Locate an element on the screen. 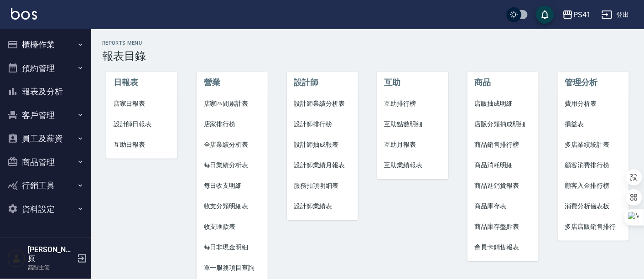  span: 商品銷售排行榜 is located at coordinates (503, 144).